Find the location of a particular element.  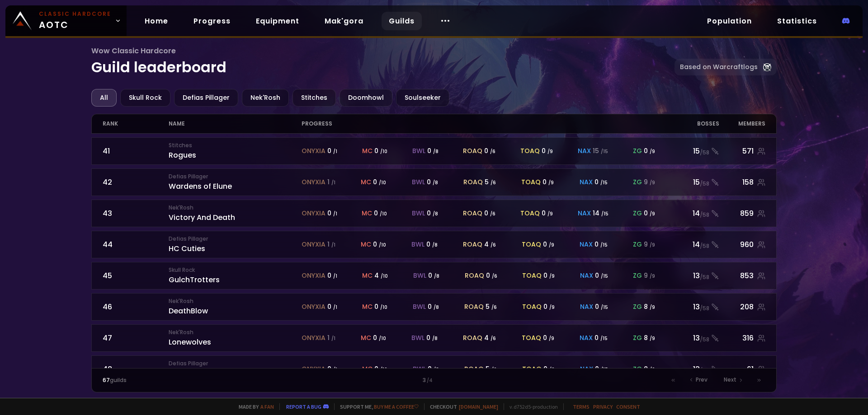

div: Lonewolves is located at coordinates (235, 338).